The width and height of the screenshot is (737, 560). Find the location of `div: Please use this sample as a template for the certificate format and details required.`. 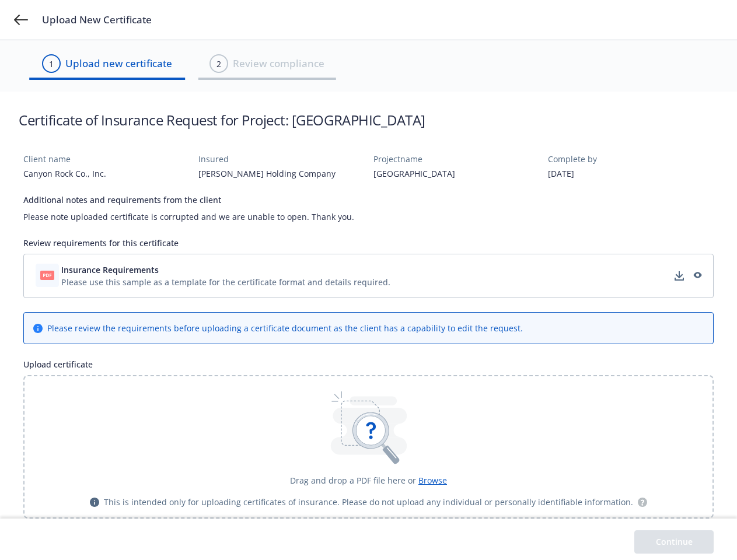

div: Please use this sample as a template for the certificate format and details required. is located at coordinates (226, 281).